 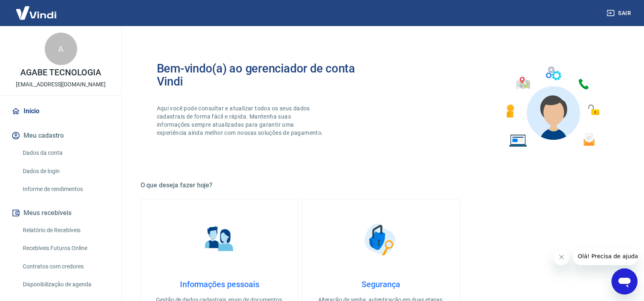 What do you see at coordinates (66, 153) in the screenshot?
I see `a: Dados da conta` at bounding box center [66, 153].